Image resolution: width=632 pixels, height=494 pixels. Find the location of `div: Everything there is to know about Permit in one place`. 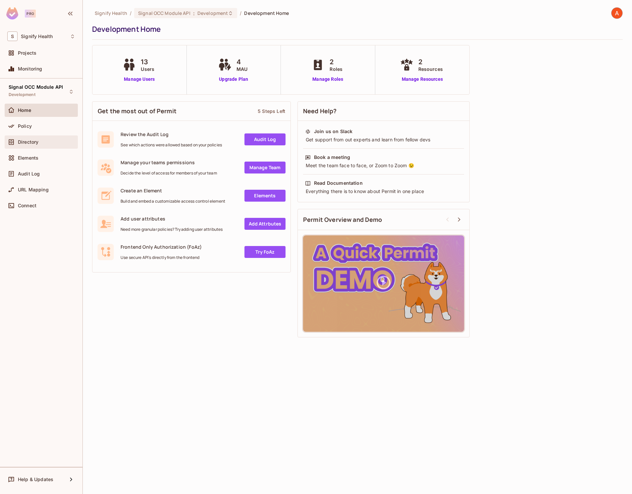

div: Everything there is to know about Permit in one place is located at coordinates (384, 192).